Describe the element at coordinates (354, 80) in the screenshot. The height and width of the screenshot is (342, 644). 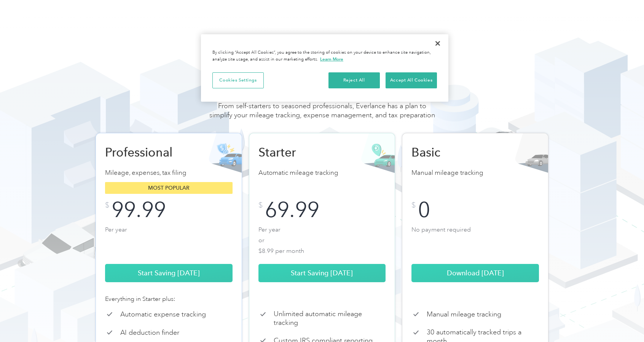
I see `button: Reject All` at that location.